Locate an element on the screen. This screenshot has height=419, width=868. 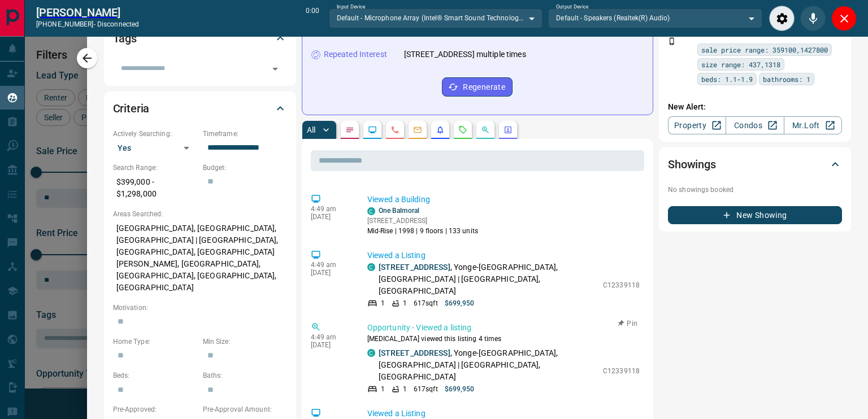
p: All is located at coordinates (312, 130).